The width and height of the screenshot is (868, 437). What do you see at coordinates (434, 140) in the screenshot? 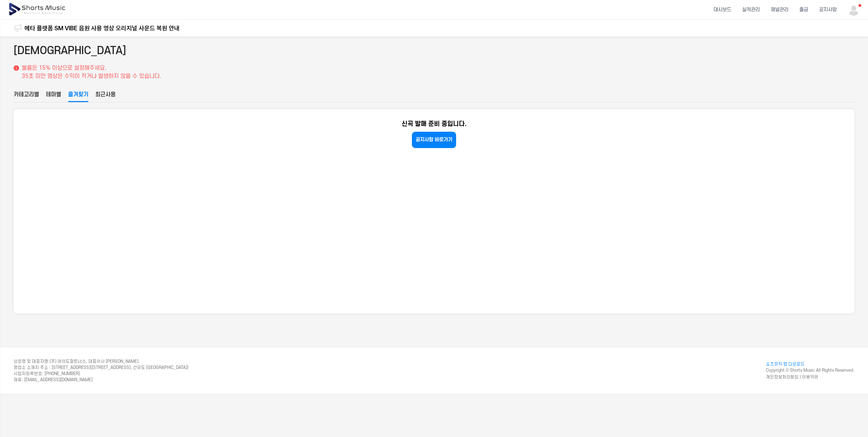
I see `a: 공지사항 바로가기` at bounding box center [434, 140].